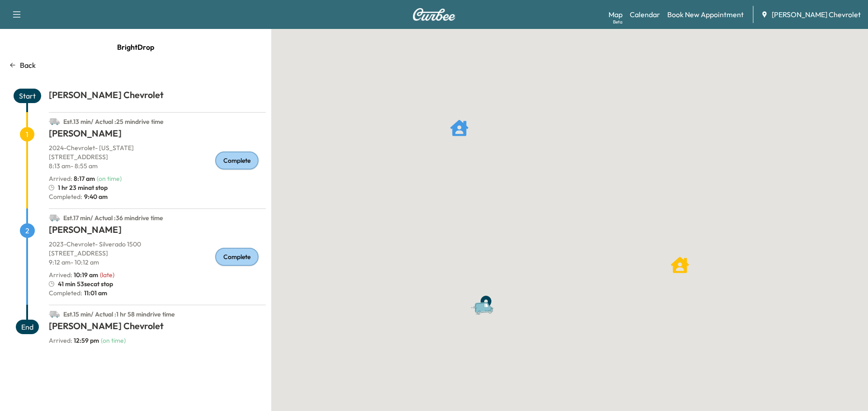 This screenshot has height=411, width=868. I want to click on span: ( late ), so click(108, 274).